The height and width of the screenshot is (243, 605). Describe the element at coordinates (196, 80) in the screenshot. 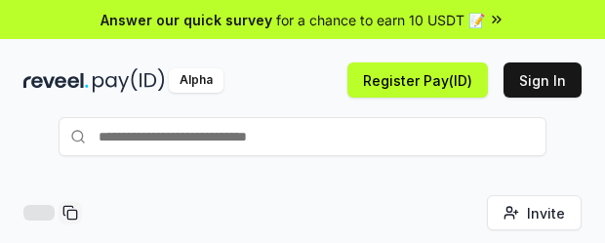

I see `div: Alpha` at that location.